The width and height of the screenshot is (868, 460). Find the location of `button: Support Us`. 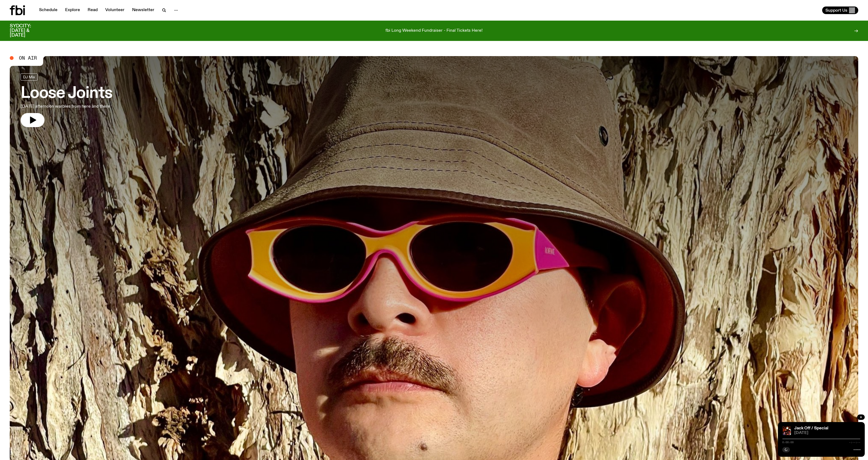

button: Support Us is located at coordinates (840, 10).